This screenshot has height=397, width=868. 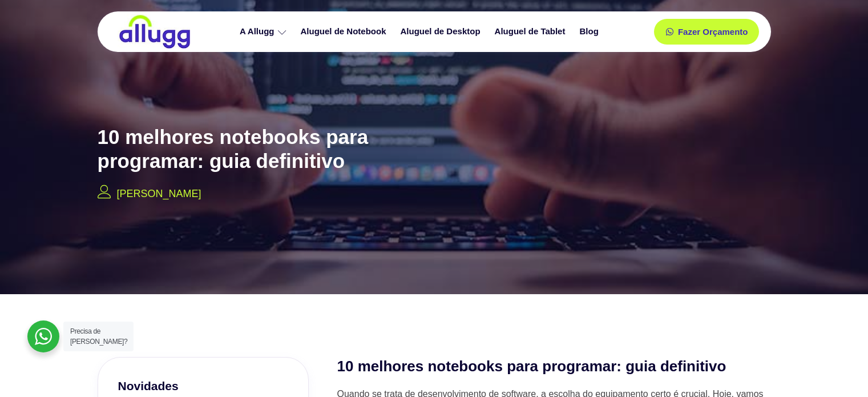 What do you see at coordinates (713, 32) in the screenshot?
I see `span: Fazer Orçamento` at bounding box center [713, 32].